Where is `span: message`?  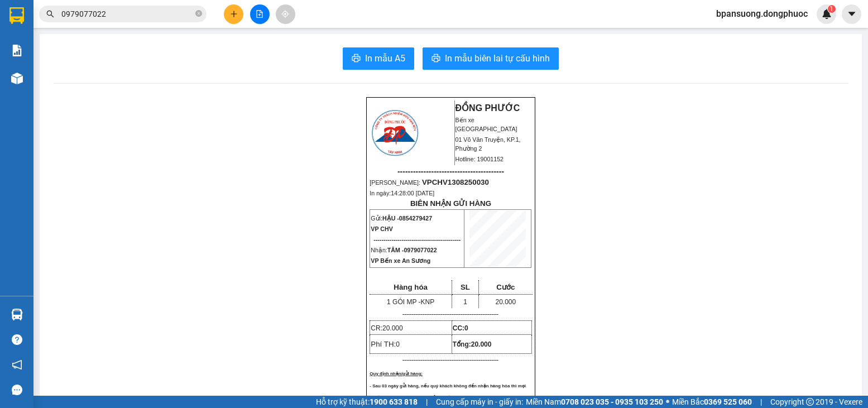 span: message is located at coordinates (17, 389).